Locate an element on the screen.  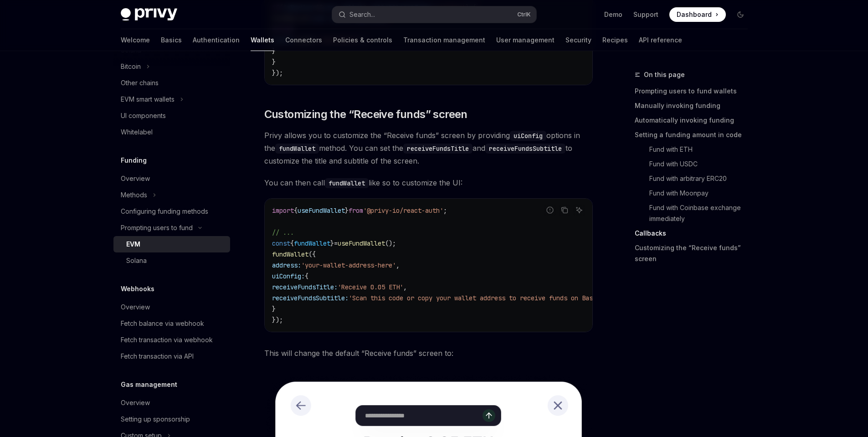
a: User management is located at coordinates (526, 40).